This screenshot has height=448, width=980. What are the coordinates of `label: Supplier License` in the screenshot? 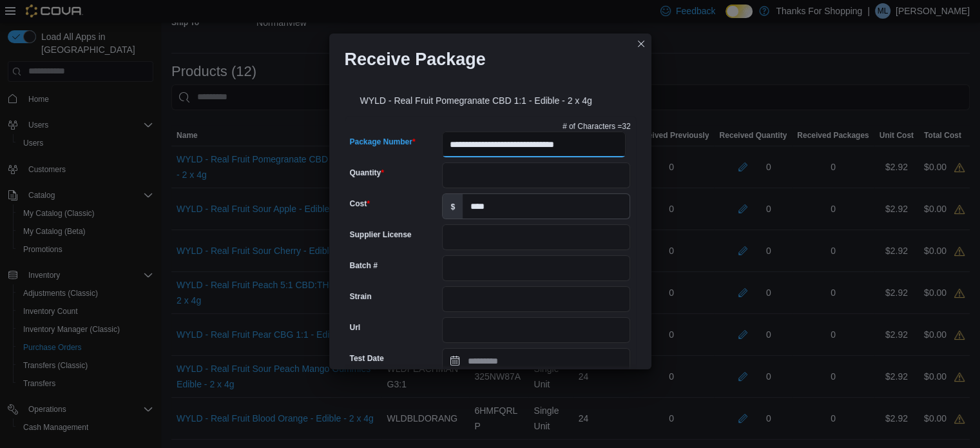 It's located at (381, 235).